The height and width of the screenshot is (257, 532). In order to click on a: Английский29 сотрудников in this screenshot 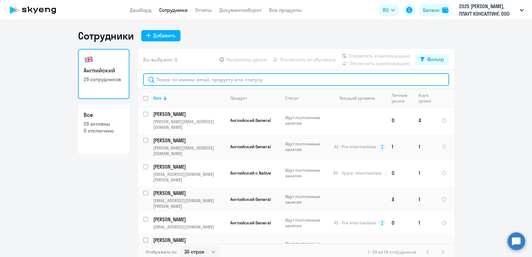, I will do `click(104, 74)`.